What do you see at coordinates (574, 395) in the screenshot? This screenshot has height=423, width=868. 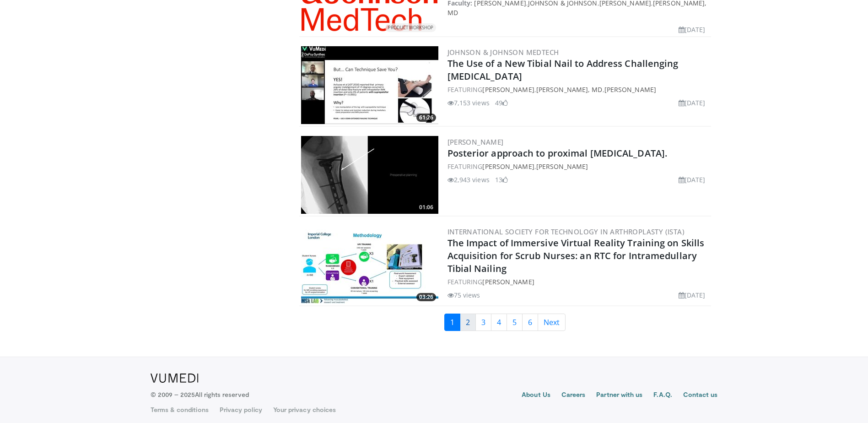 I see `a: Careers` at bounding box center [574, 395].